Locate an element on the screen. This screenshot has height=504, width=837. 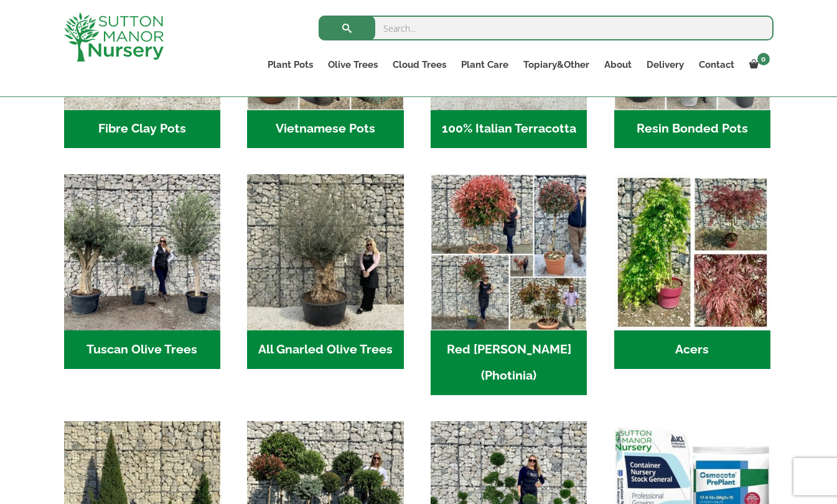
a: Topiary&Other is located at coordinates (556, 65).